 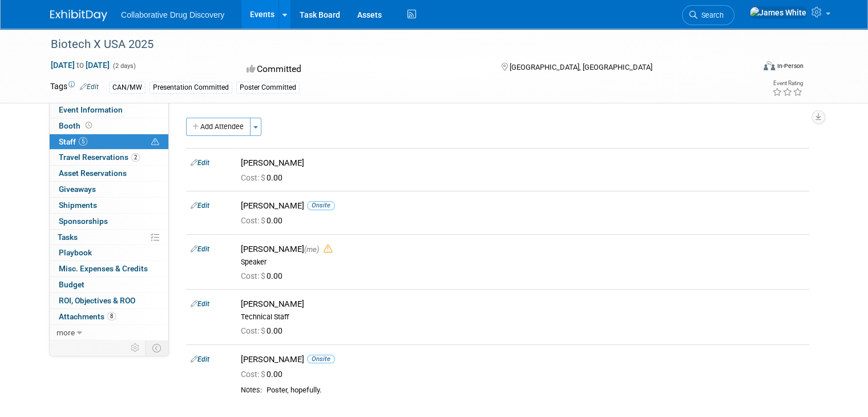 I want to click on a: Budget, so click(x=109, y=284).